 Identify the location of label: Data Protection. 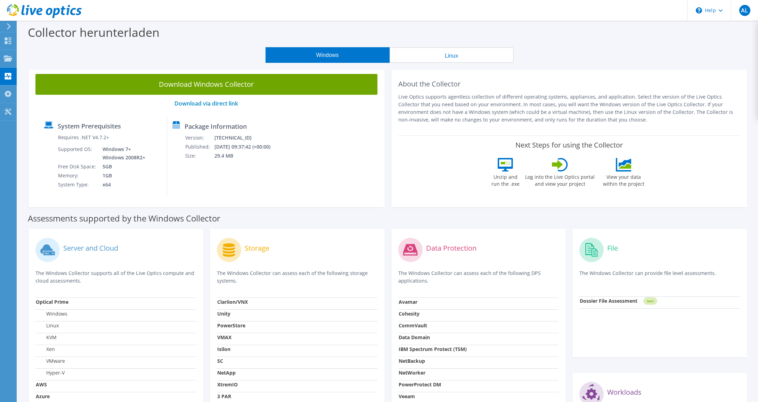
(451, 248).